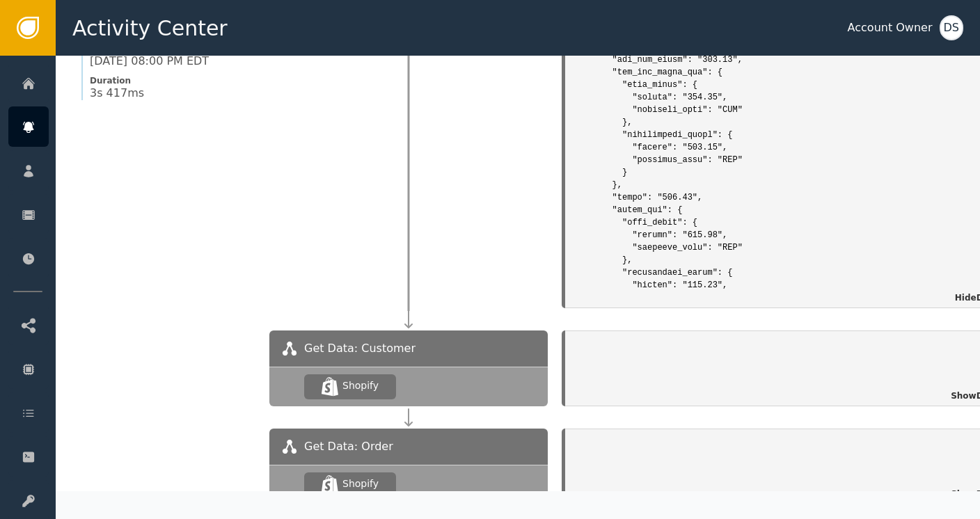  I want to click on span: 3s 417ms, so click(117, 93).